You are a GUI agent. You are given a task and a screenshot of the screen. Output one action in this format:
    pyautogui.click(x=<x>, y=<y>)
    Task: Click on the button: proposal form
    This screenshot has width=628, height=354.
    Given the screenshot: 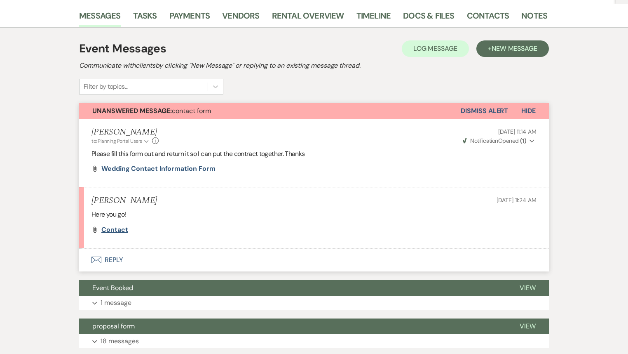 What is the action you would take?
    pyautogui.click(x=293, y=326)
    